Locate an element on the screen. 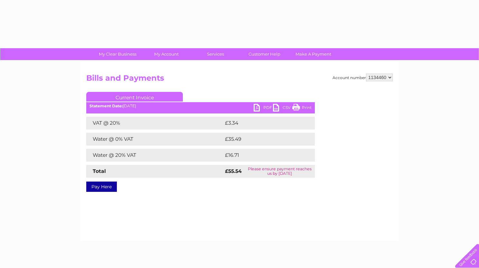 The height and width of the screenshot is (268, 479). strong: £55.54 is located at coordinates (233, 171).